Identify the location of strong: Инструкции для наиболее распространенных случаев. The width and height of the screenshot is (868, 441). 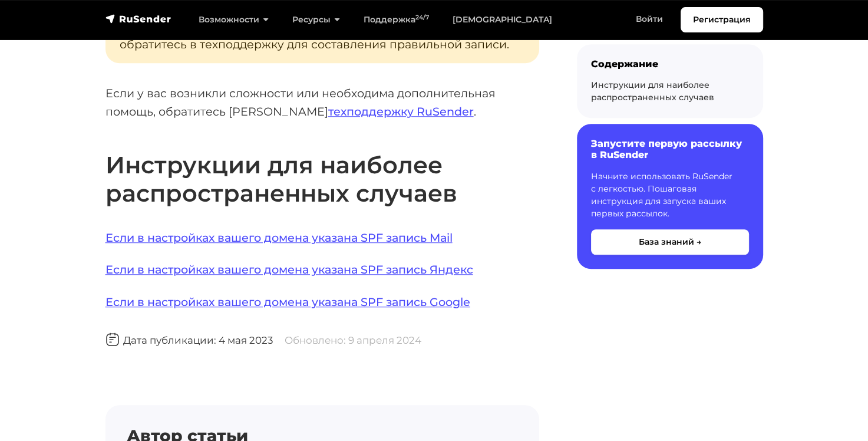
(281, 178).